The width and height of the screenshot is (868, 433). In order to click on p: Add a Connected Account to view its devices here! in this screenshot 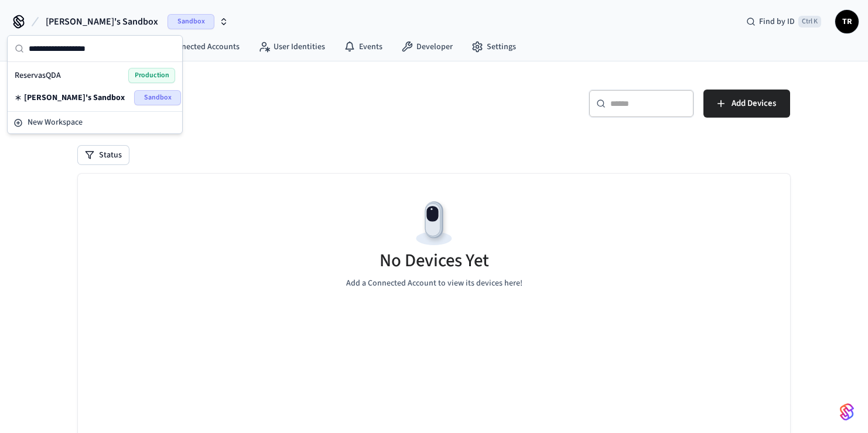, I will do `click(434, 284)`.